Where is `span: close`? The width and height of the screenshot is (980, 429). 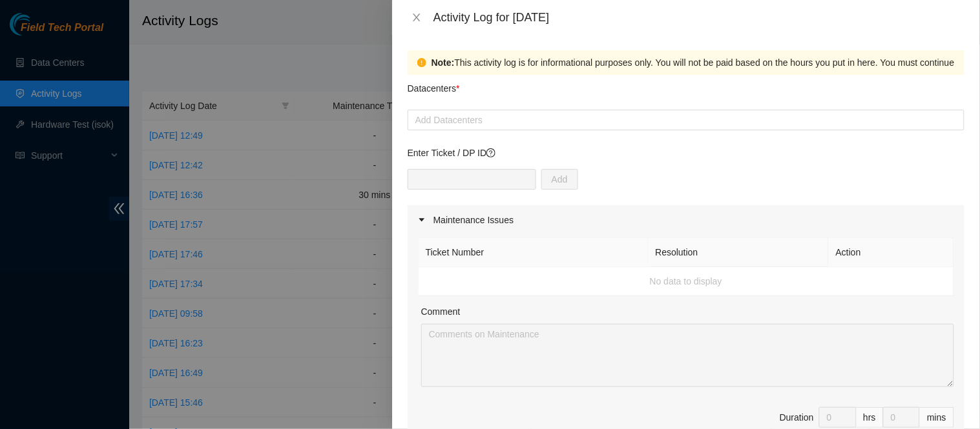 span: close is located at coordinates (417, 18).